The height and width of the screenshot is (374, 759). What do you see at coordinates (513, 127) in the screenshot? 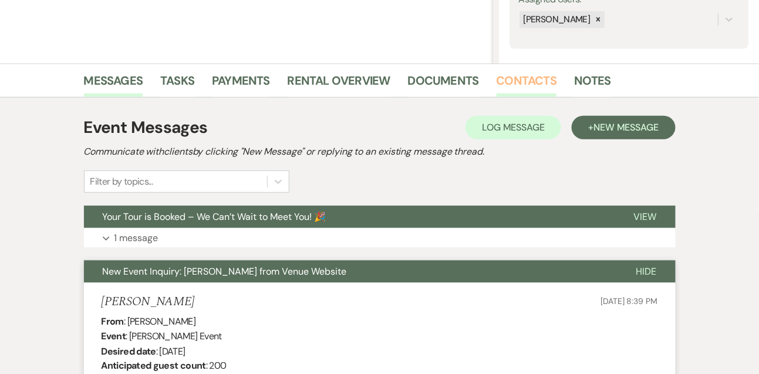
I see `button: Log Message` at bounding box center [513, 127].